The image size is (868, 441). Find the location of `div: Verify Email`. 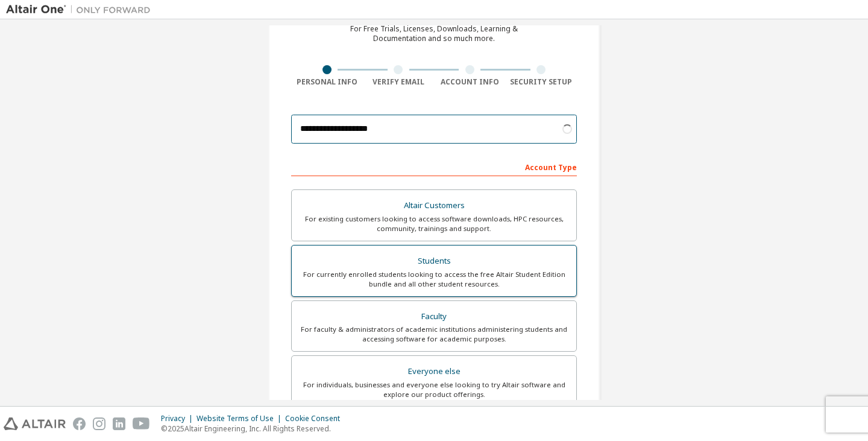

div: Verify Email is located at coordinates (398, 82).